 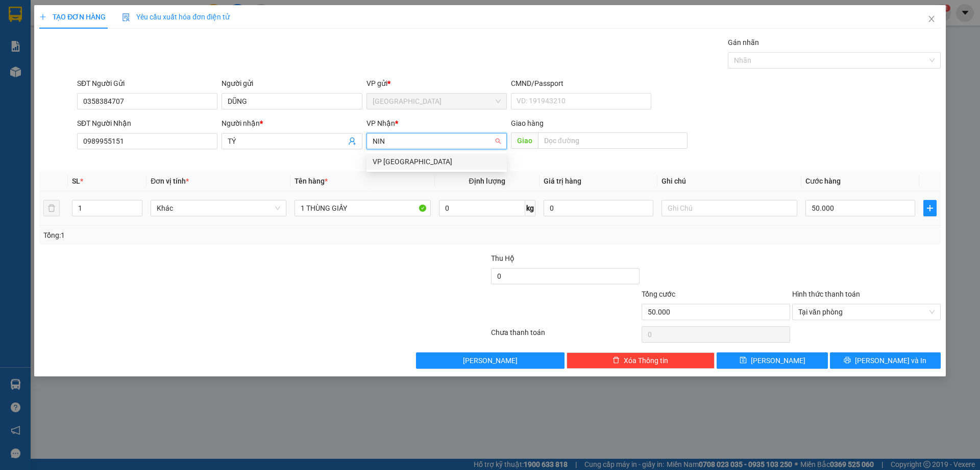 What do you see at coordinates (126, 18) in the screenshot?
I see `img: icon` at bounding box center [126, 18].